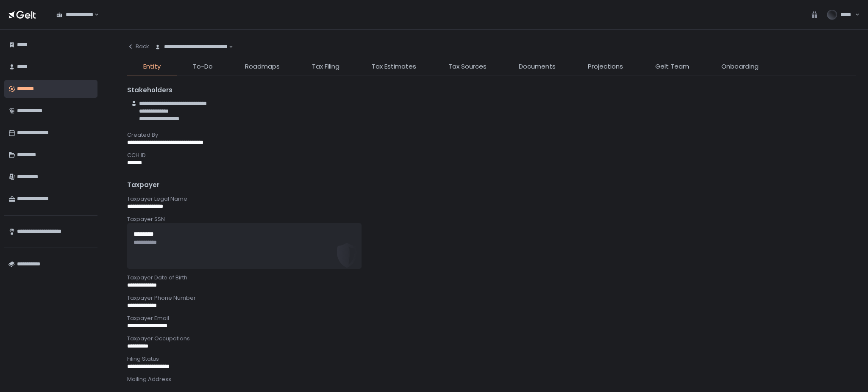  I want to click on span: To-Do, so click(203, 66).